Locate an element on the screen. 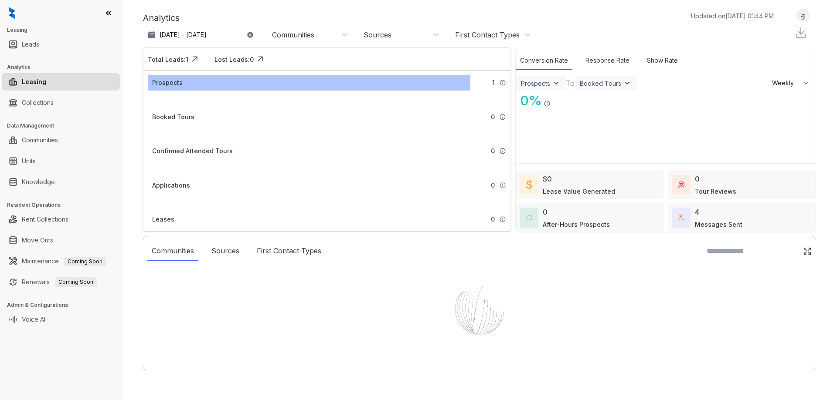 This screenshot has height=400, width=837. div: 0 % is located at coordinates (529, 101).